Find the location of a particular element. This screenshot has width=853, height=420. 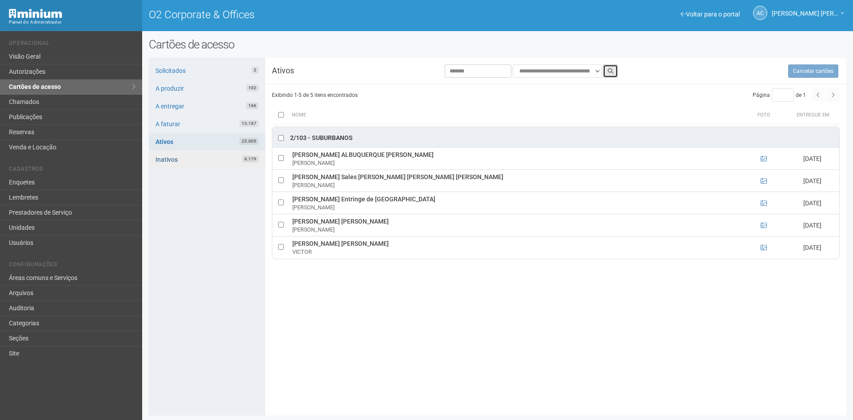

span: 166 is located at coordinates (252, 106).